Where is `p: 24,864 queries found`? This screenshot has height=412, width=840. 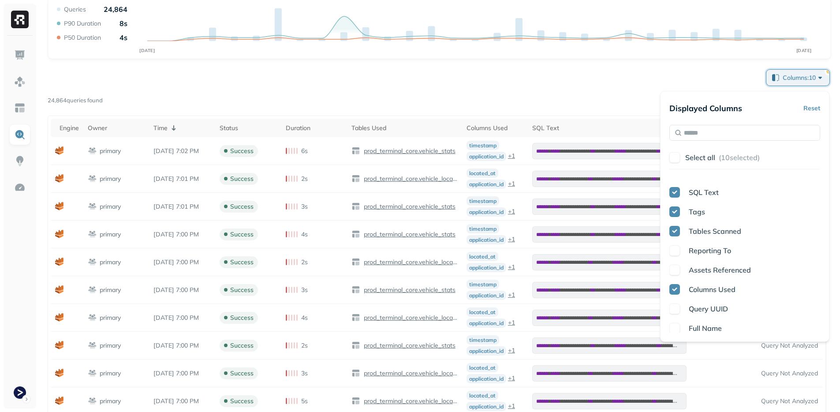
p: 24,864 queries found is located at coordinates (75, 101).